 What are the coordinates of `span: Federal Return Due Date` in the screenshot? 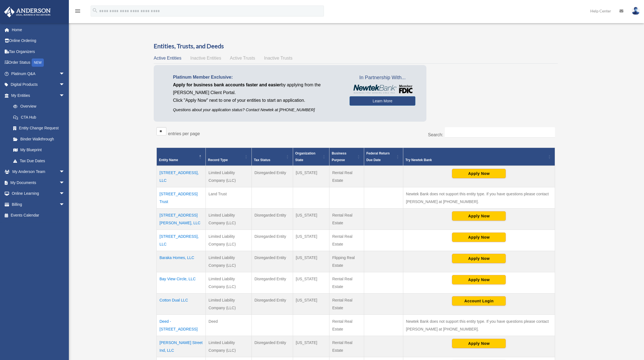 It's located at (378, 157).